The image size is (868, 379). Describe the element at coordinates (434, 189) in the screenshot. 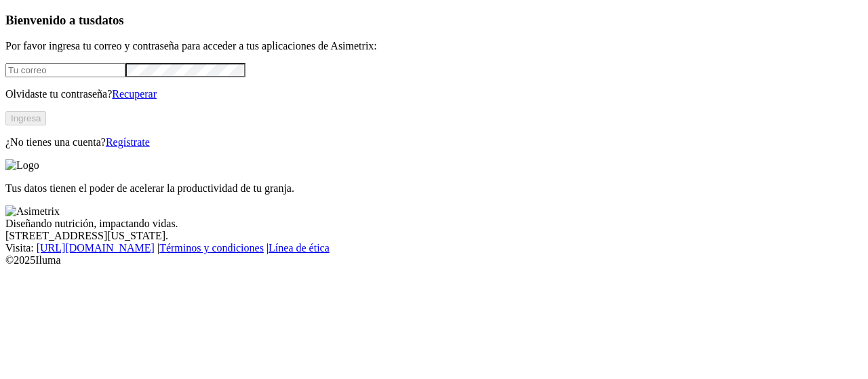

I see `p: Tus datos tienen el poder de acelerar la productividad de tu granja.` at that location.